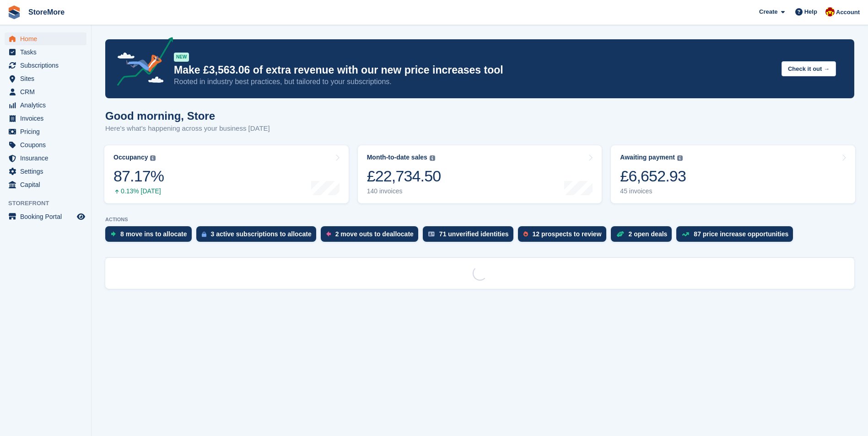 This screenshot has height=436, width=868. Describe the element at coordinates (397, 158) in the screenshot. I see `div: Month-to-date sales` at that location.